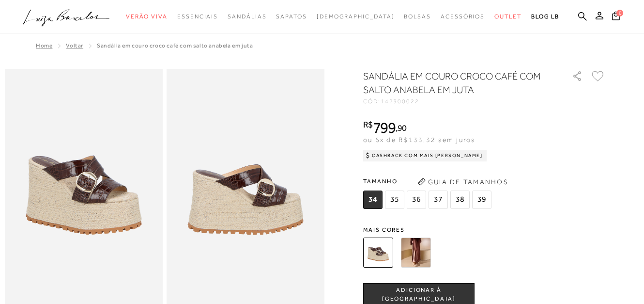 This screenshot has height=304, width=644. What do you see at coordinates (620, 13) in the screenshot?
I see `span: 0` at bounding box center [620, 13].